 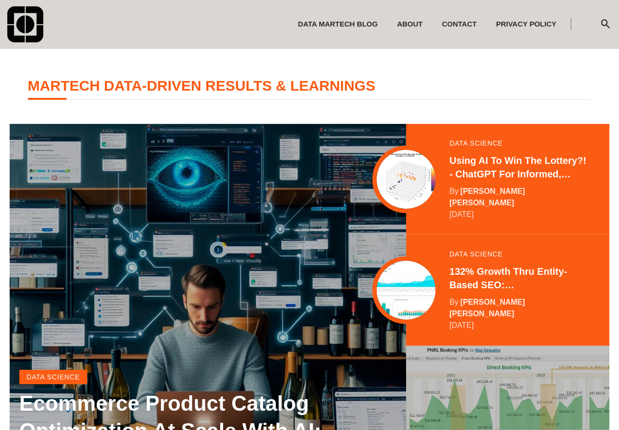 What do you see at coordinates (520, 167) in the screenshot?
I see `a: Using AI to Win the Lottery?! - ChatGPT for Informed, Adaptable Decision-Making` at bounding box center [520, 167].